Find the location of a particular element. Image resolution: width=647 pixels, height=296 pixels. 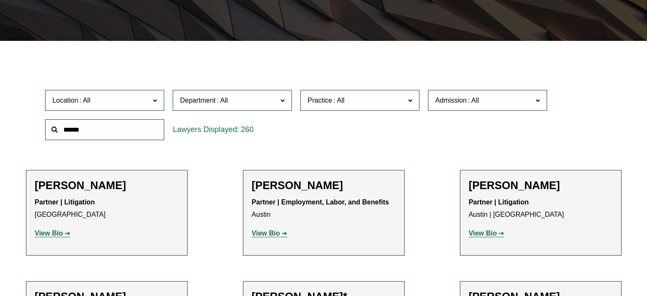

strong: Partner | Employment, Labor, and Benefits is located at coordinates (321, 202).